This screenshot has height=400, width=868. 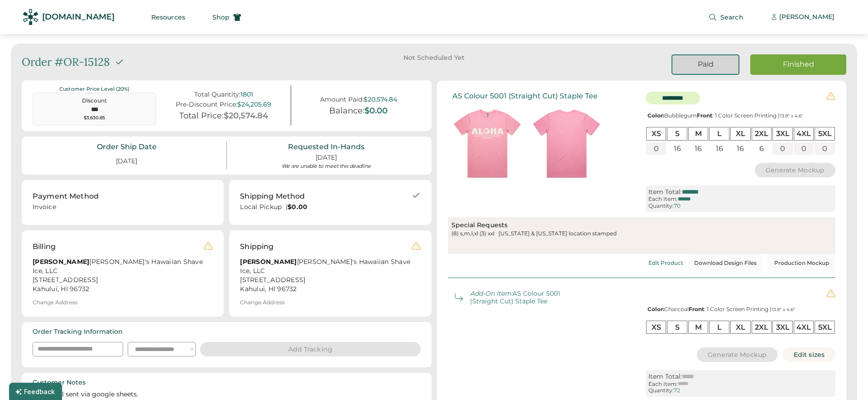 What do you see at coordinates (342, 99) in the screenshot?
I see `div: Amount Paid:` at bounding box center [342, 99].